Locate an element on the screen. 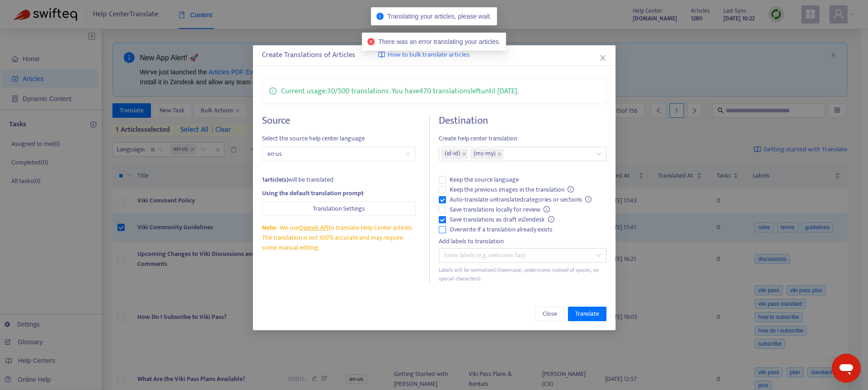 This screenshot has height=390, width=868. span: Create help center translation is located at coordinates (523, 139).